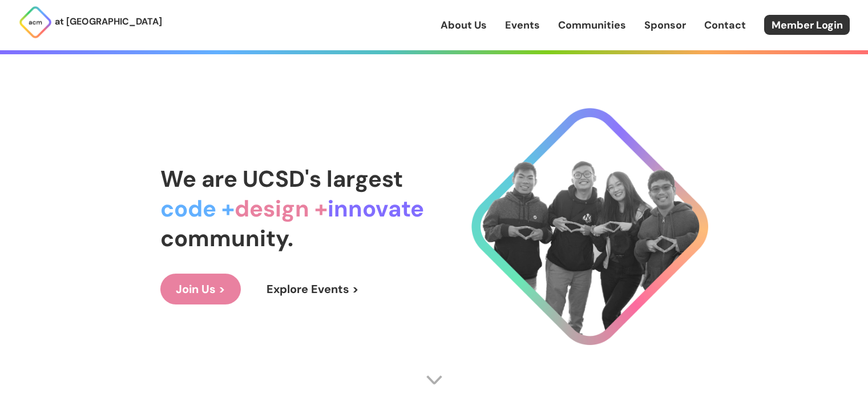  I want to click on span: code +, so click(197, 208).